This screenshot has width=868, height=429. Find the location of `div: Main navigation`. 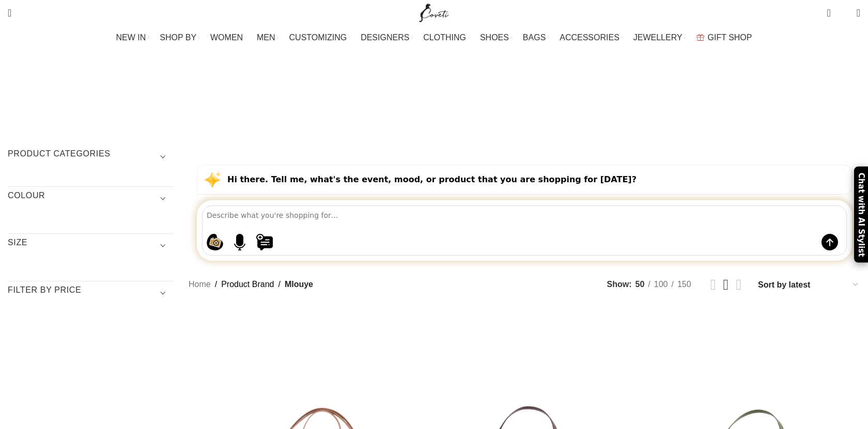

div: Main navigation is located at coordinates (434, 38).